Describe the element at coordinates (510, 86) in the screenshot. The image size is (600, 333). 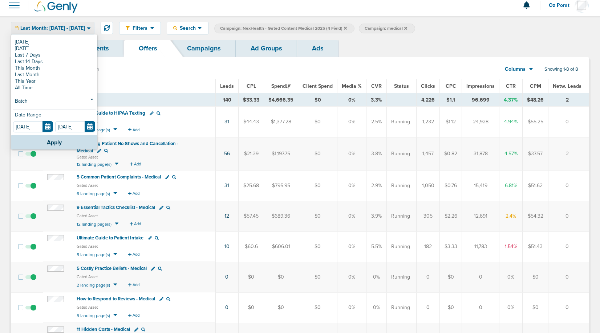
I see `span: CTR` at that location.